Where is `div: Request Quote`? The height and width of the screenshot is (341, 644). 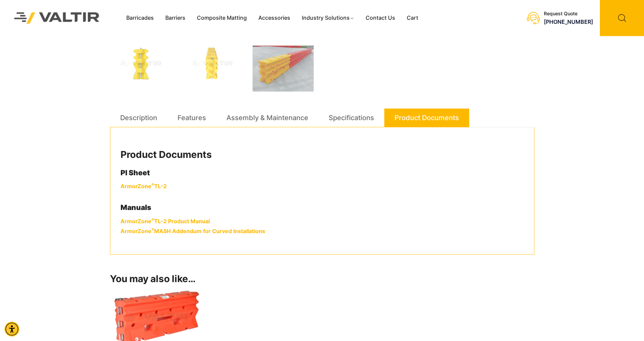 div: Request Quote is located at coordinates (568, 14).